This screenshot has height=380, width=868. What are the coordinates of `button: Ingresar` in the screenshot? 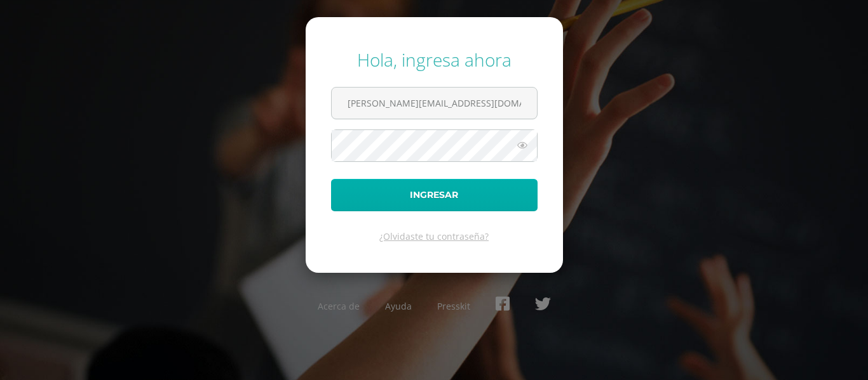 It's located at (434, 195).